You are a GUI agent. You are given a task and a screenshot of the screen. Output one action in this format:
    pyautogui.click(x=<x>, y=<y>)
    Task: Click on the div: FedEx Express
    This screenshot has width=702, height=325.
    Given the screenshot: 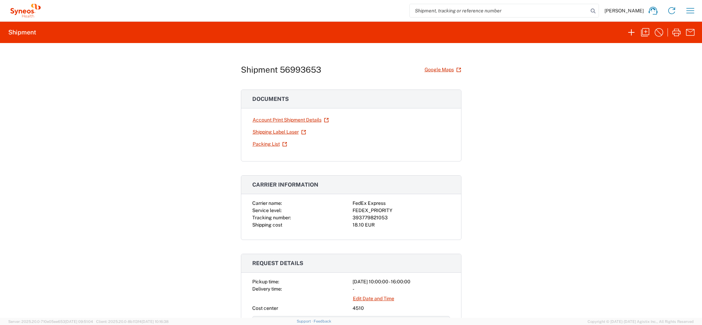 What is the action you would take?
    pyautogui.click(x=401, y=203)
    